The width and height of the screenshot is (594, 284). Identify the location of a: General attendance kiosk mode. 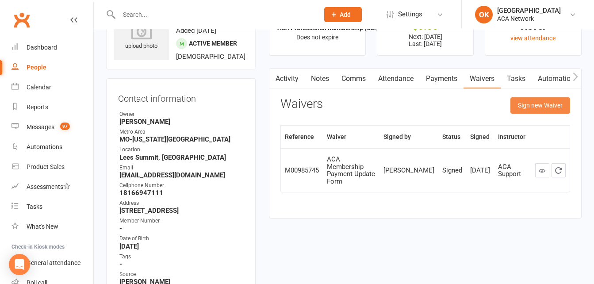
(52, 263).